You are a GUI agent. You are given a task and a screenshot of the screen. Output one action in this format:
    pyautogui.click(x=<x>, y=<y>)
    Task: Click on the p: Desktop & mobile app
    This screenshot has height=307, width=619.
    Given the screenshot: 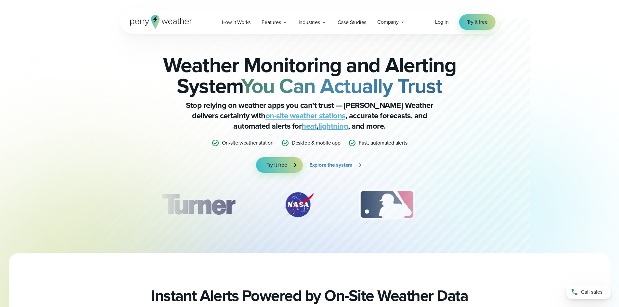 What is the action you would take?
    pyautogui.click(x=316, y=143)
    